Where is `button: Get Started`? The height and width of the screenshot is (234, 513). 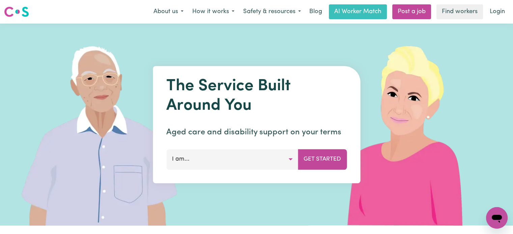 button: Get Started is located at coordinates (322, 159).